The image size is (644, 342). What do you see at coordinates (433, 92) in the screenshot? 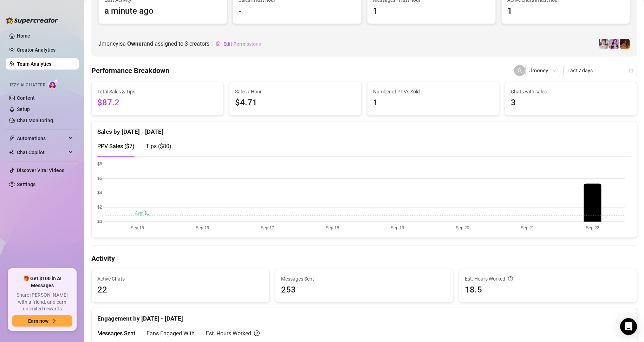
I see `span: Number of PPVs Sold` at bounding box center [433, 92].